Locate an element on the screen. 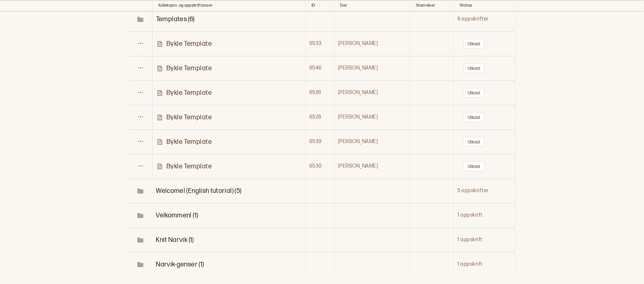 Image resolution: width=644 pixels, height=284 pixels. td: 6530 is located at coordinates (320, 166).